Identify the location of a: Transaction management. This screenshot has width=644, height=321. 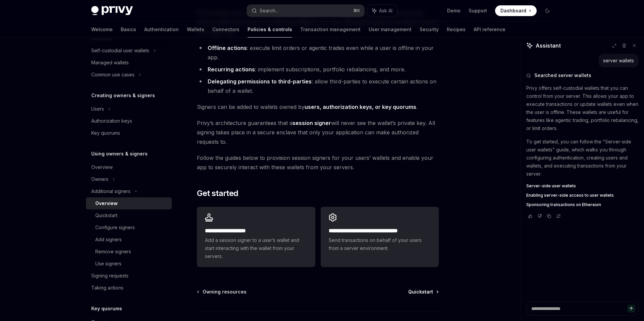
(330, 29).